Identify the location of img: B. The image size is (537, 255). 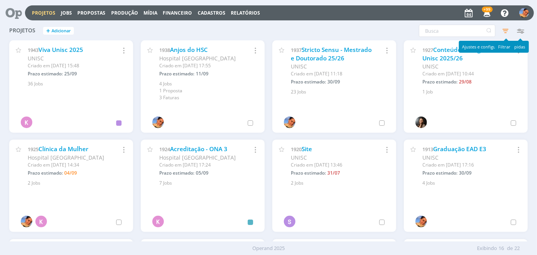
(422, 122).